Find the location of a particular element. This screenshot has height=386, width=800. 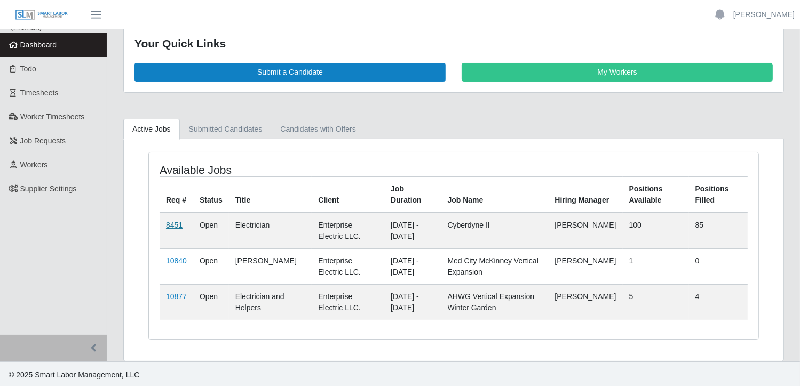

a: Candidates with Offers is located at coordinates (318, 129).